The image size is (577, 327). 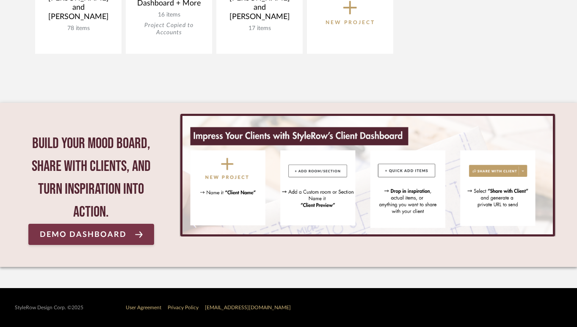 What do you see at coordinates (260, 28) in the screenshot?
I see `div: 17 items` at bounding box center [260, 28].